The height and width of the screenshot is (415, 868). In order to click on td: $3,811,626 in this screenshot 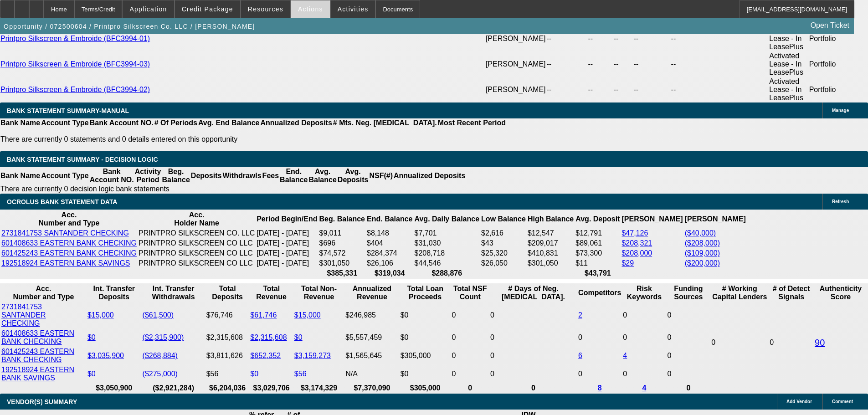, I will do `click(227, 356)`.